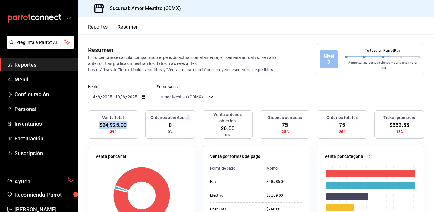  I want to click on label: Fecha, so click(119, 87).